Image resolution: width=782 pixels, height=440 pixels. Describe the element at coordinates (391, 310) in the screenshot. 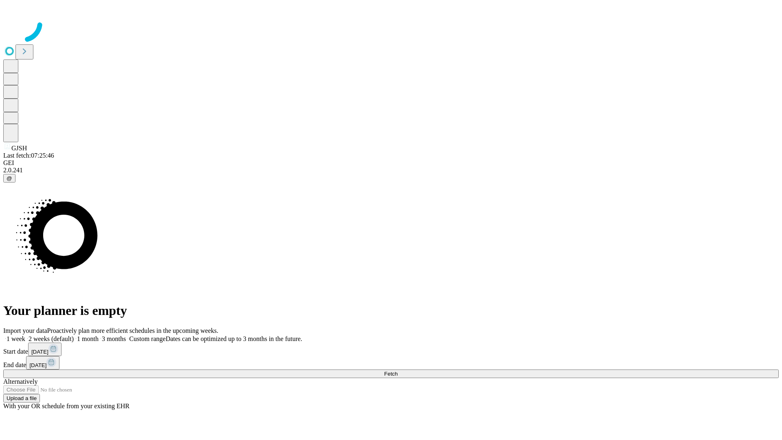

I see `h1: Your planner is empty` at that location.